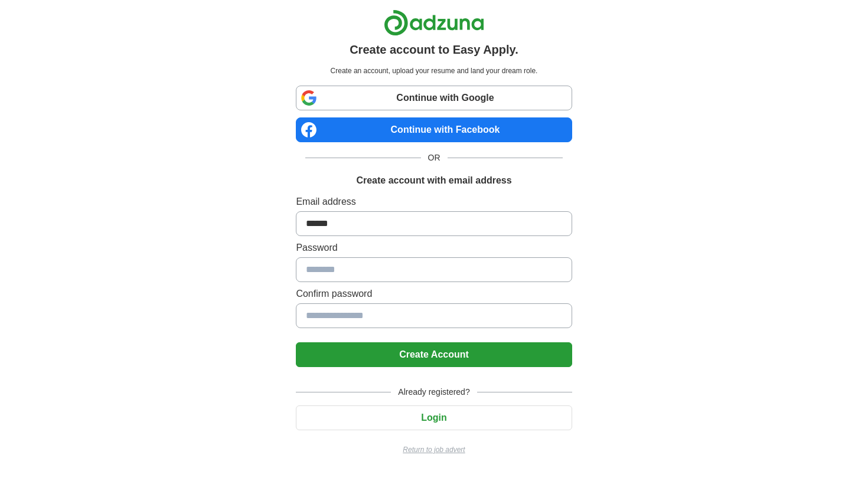 This screenshot has height=491, width=868. What do you see at coordinates (434, 98) in the screenshot?
I see `a: Continue with Google` at bounding box center [434, 98].